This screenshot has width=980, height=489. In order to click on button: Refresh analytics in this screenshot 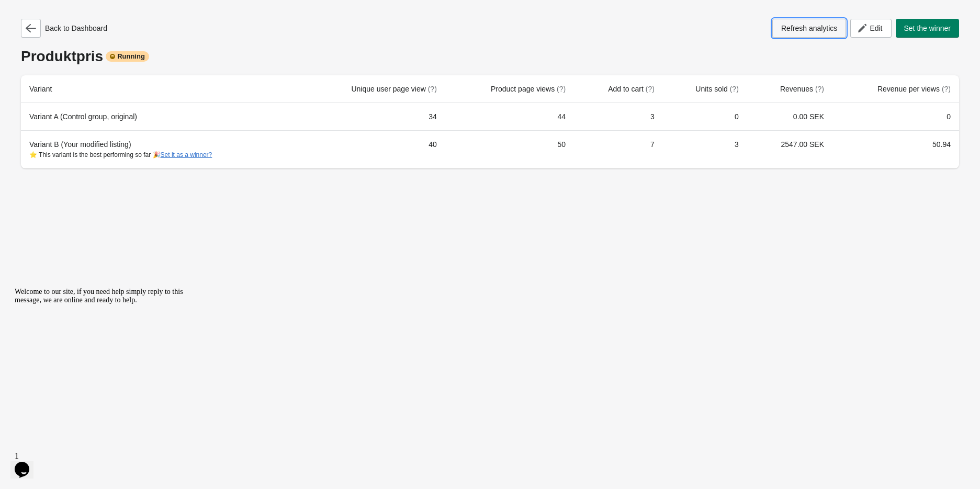, I will do `click(808, 28)`.